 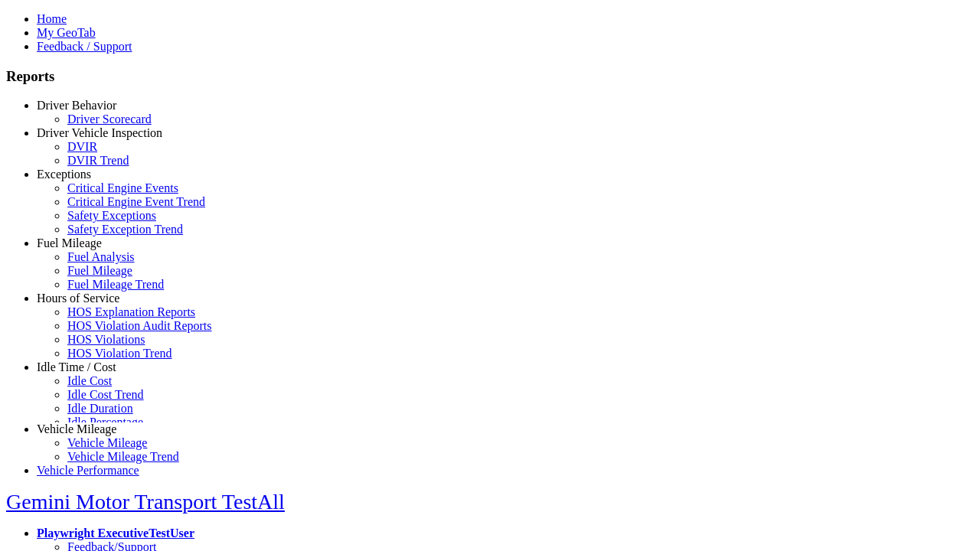 What do you see at coordinates (76, 366) in the screenshot?
I see `a: Idle Time / Cost` at bounding box center [76, 366].